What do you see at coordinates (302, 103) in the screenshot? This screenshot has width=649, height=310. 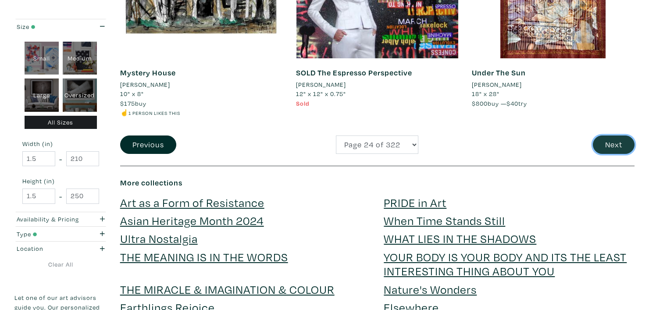 I see `span: Sold` at bounding box center [302, 103].